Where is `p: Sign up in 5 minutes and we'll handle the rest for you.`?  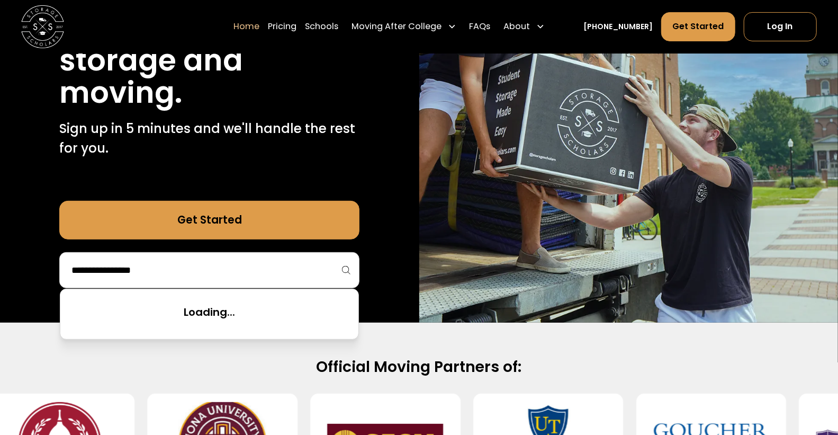
p: Sign up in 5 minutes and we'll handle the rest for you. is located at coordinates (209, 138).